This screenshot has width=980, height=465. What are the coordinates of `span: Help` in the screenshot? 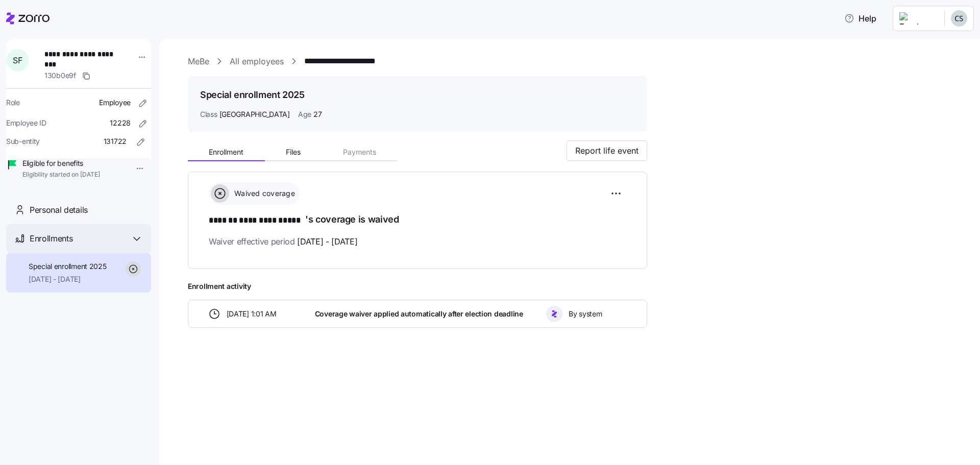 It's located at (860, 19).